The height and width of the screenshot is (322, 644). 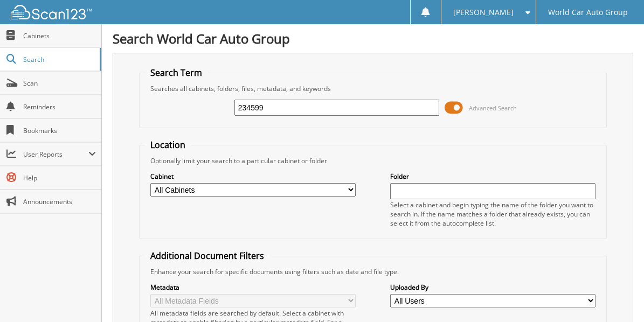 I want to click on span: World Car Auto Group, so click(x=588, y=12).